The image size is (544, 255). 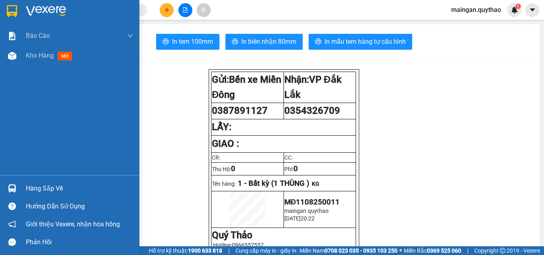 What do you see at coordinates (246, 87) in the screenshot?
I see `span: Bến xe Miền Đông` at bounding box center [246, 87].